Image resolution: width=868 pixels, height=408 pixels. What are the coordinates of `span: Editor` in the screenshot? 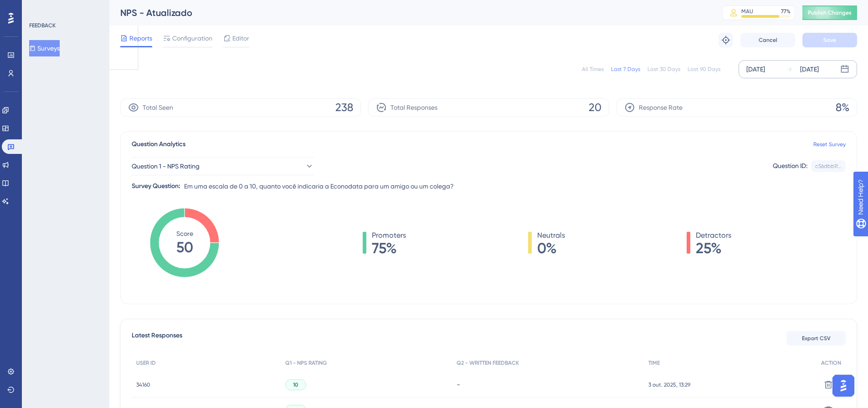 It's located at (241, 38).